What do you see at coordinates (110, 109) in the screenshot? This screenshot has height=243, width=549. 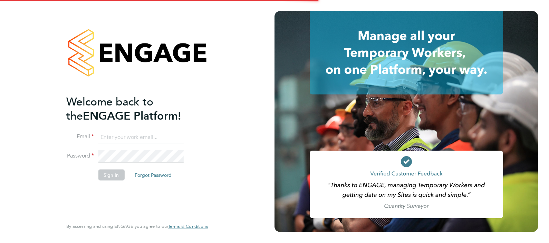 I see `span: Welcome back to the` at bounding box center [110, 109].